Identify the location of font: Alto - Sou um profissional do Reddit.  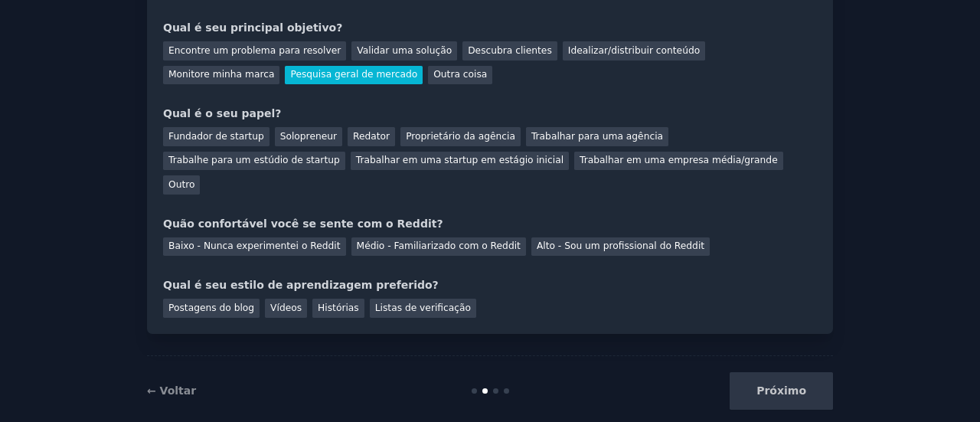
(620, 246).